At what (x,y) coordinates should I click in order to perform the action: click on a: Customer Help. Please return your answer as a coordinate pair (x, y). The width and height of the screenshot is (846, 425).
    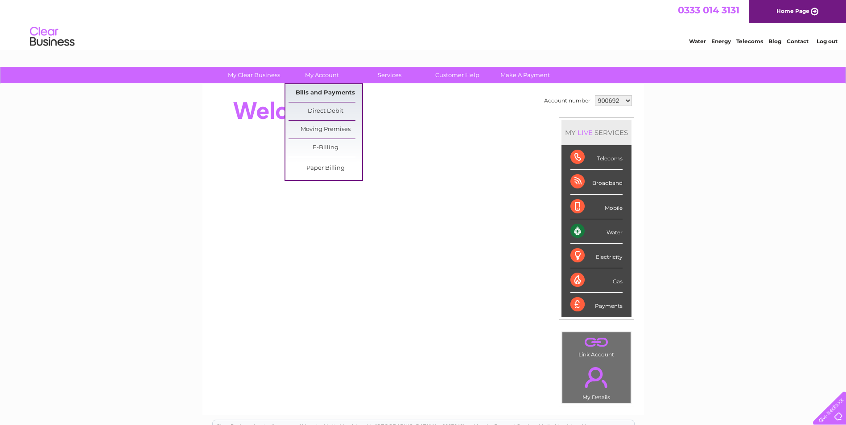
    Looking at the image, I should click on (457, 75).